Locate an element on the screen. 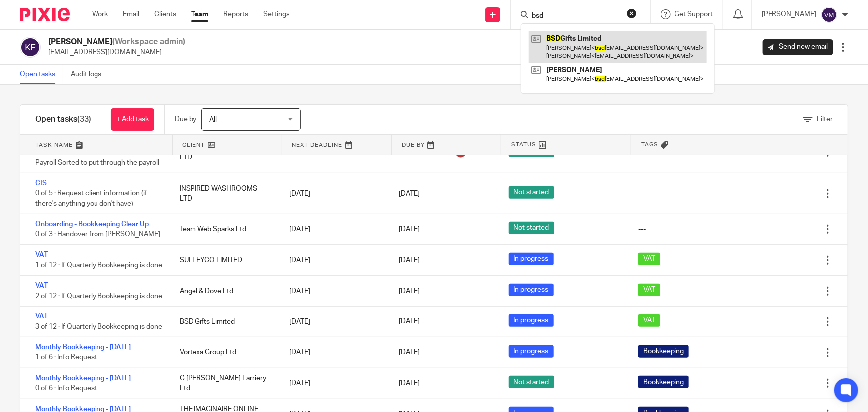 This screenshot has width=868, height=412. div: INSPIRED WASHROOMS LTD is located at coordinates (225, 193).